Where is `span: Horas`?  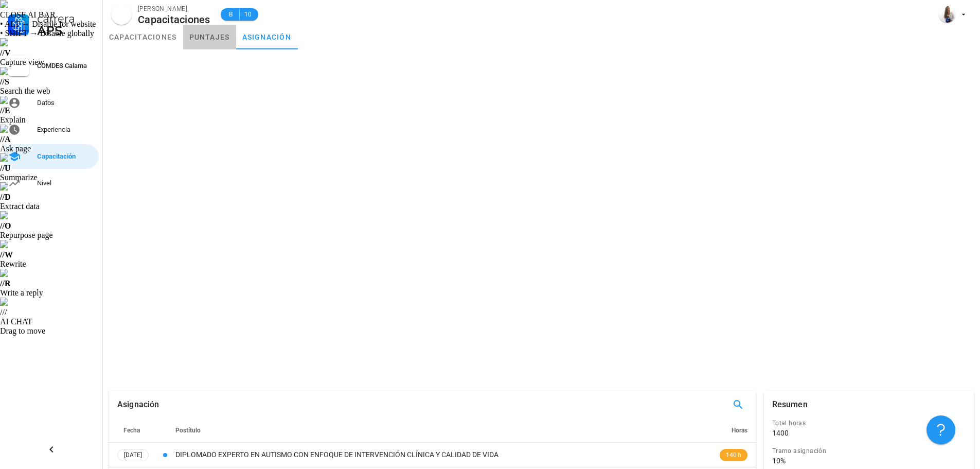
span: Horas is located at coordinates (740, 430).